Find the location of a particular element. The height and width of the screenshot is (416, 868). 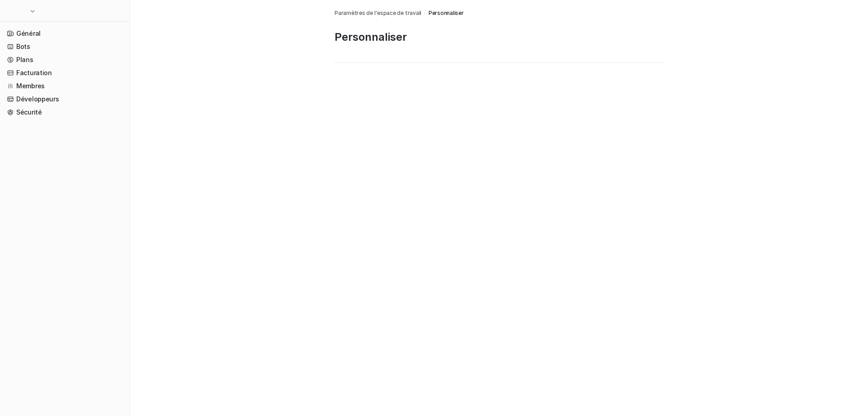

a: Membres is located at coordinates (65, 86).